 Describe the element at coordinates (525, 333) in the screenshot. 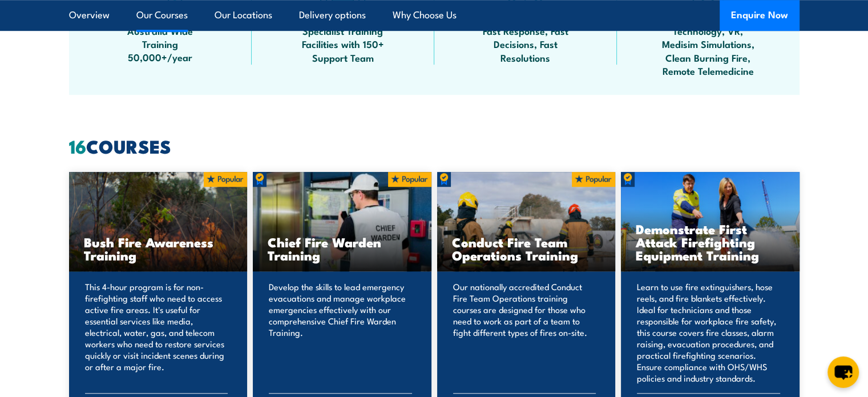

I see `p: Our nationally accredited Conduct Fire Team Operations training courses are designed for those wh...` at that location.